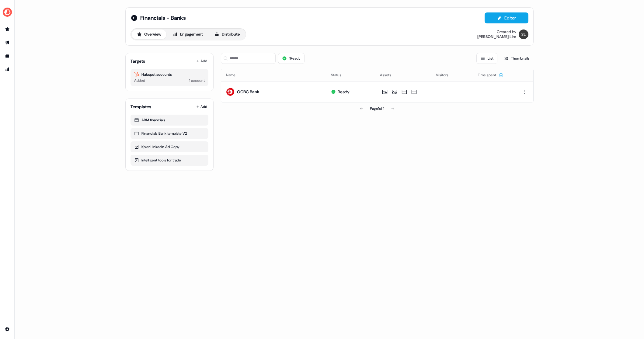 The width and height of the screenshot is (644, 339). I want to click on a: Go to templates, so click(7, 56).